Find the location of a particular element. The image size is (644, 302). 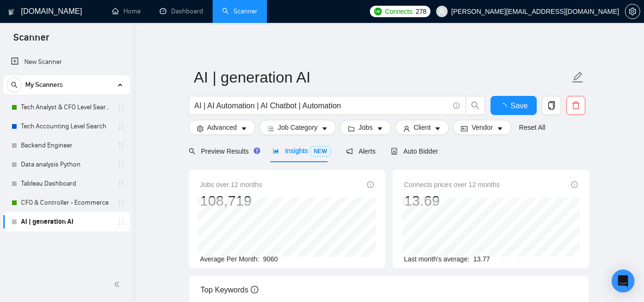

a: setting is located at coordinates (633, 12).